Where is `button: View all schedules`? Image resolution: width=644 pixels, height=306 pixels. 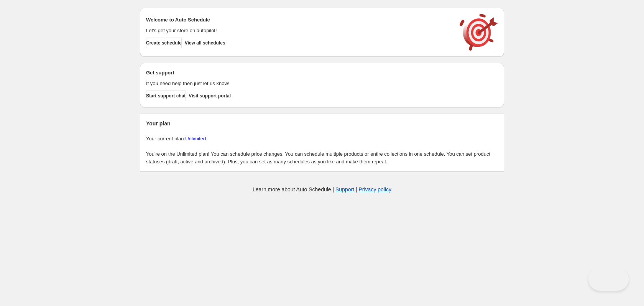 button: View all schedules is located at coordinates (205, 43).